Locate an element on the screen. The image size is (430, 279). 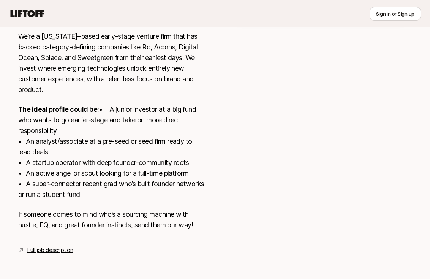
p: • A junior investor at a big fund who wants to go earlier-stage and take on more direct responsib... is located at coordinates (112, 152).